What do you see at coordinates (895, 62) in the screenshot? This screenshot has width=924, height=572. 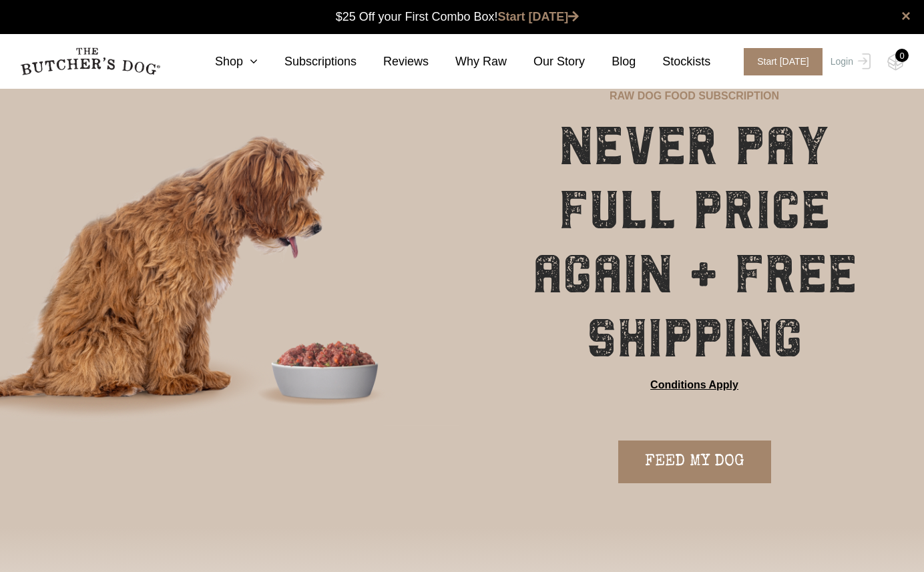 I see `img: TBD_Cart-Empty.png` at bounding box center [895, 62].